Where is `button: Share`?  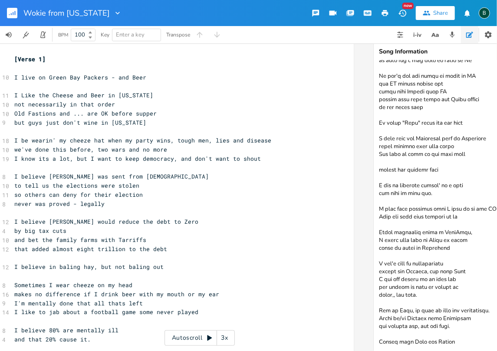 button: Share is located at coordinates (436, 13).